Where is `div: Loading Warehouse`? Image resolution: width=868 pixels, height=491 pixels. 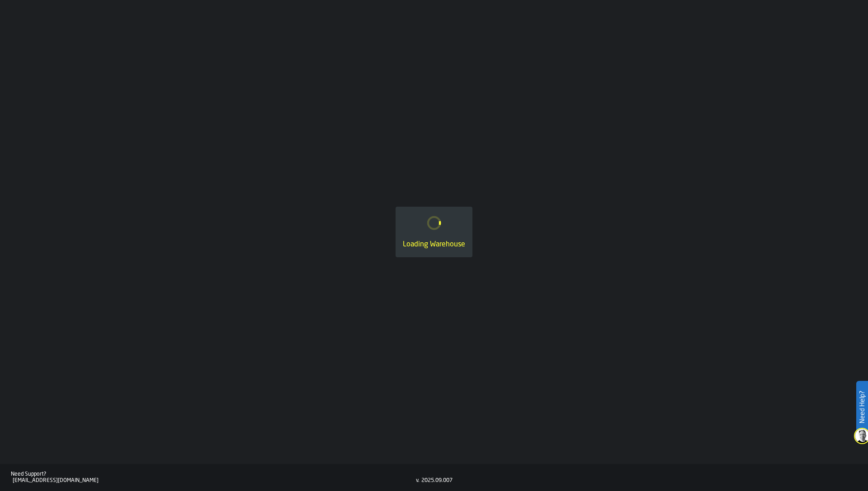 div: Loading Warehouse is located at coordinates (434, 245).